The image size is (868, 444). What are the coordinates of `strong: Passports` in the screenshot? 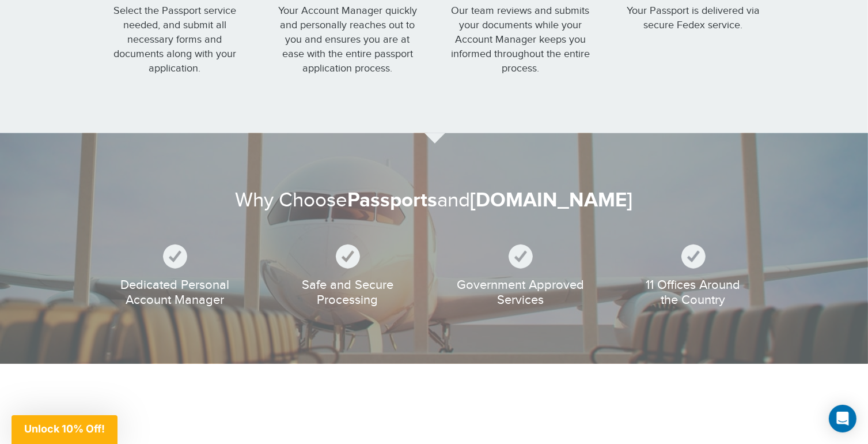 It's located at (393, 200).